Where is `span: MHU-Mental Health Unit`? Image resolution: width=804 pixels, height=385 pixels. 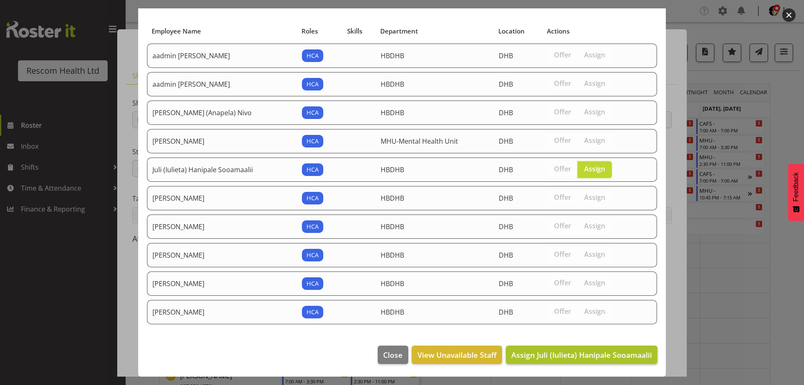 span: MHU-Mental Health Unit is located at coordinates (419, 141).